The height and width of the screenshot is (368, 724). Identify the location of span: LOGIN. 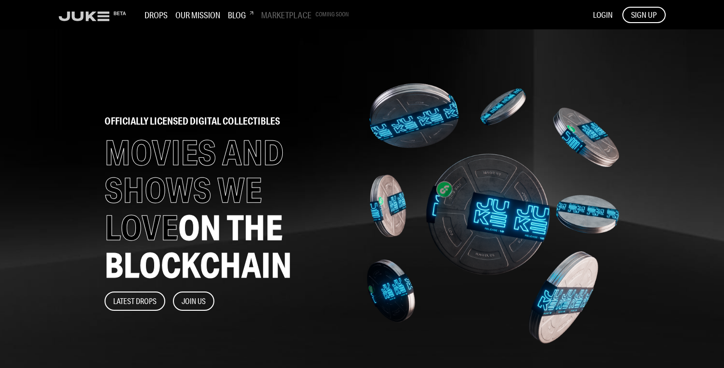
(603, 14).